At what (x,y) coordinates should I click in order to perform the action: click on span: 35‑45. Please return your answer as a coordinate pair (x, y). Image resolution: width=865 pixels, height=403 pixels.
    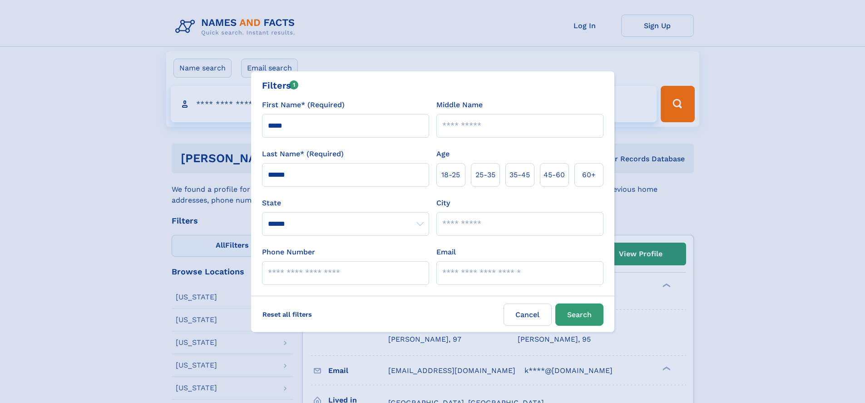
    Looking at the image, I should click on (519, 175).